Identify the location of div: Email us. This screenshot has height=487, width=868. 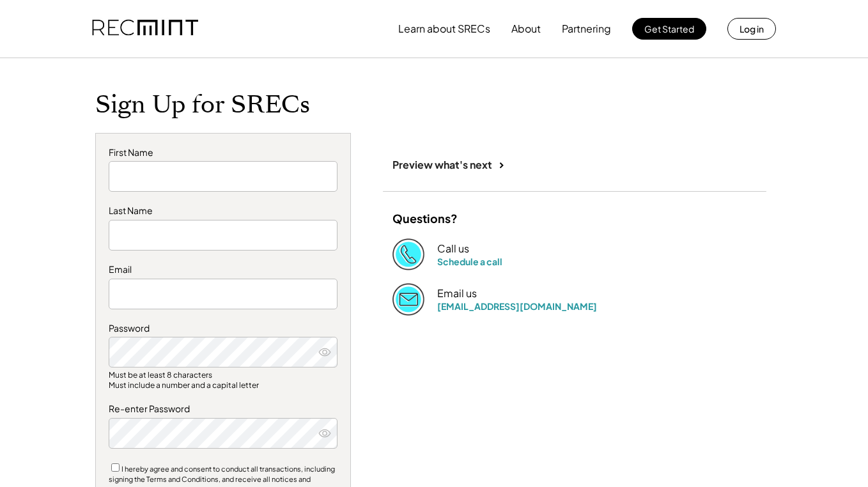
(457, 294).